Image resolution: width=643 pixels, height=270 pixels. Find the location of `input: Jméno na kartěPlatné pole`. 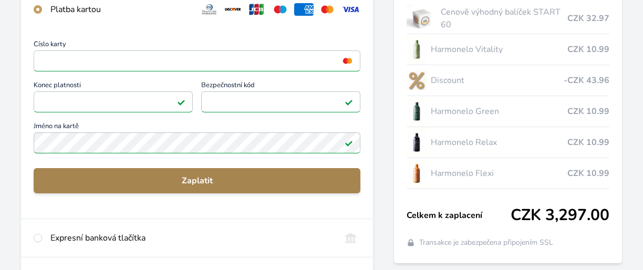

input: Jméno na kartěPlatné pole is located at coordinates (197, 143).